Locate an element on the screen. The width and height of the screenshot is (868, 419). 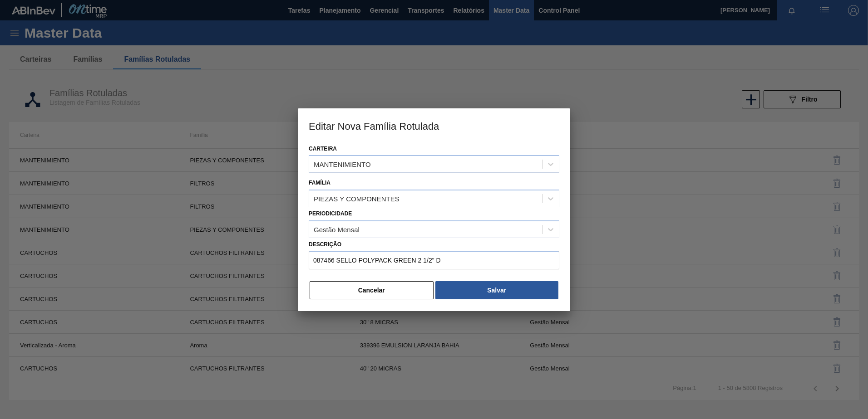
button: Salvar is located at coordinates (496, 290).